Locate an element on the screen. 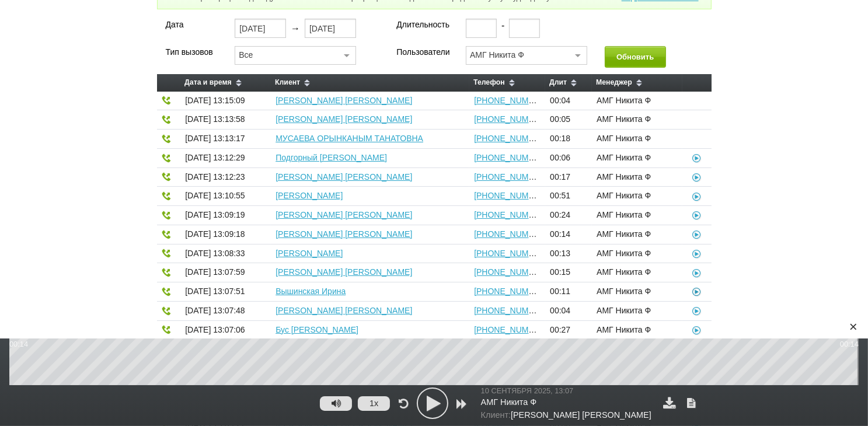 This screenshot has height=426, width=868. span: 00:15 is located at coordinates (568, 272).